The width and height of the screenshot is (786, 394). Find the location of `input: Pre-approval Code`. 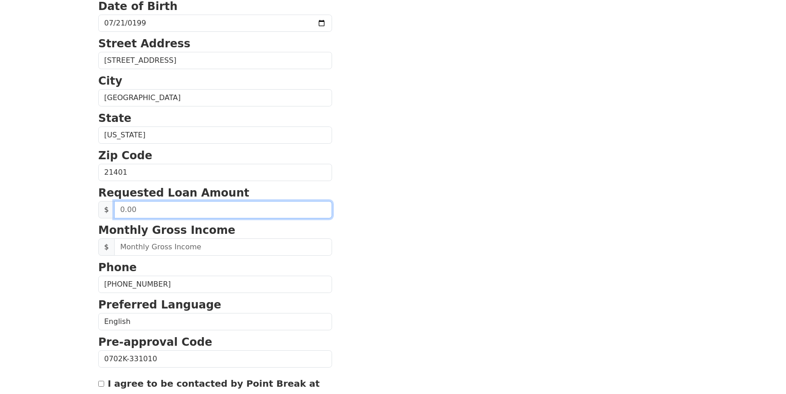

input: Pre-approval Code is located at coordinates (215, 359).